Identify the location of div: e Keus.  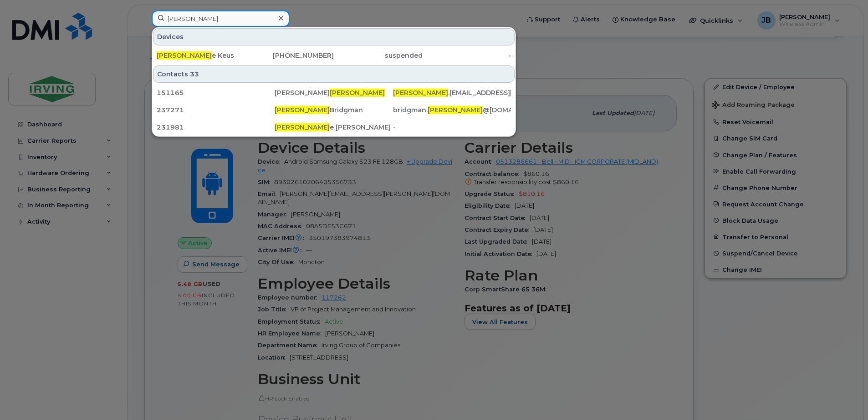
(201, 56).